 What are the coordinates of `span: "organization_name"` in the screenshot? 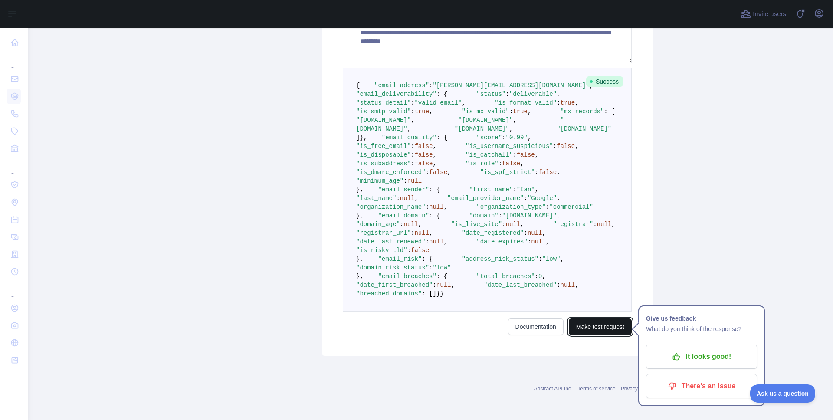 It's located at (391, 207).